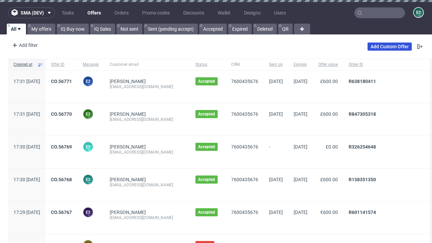 This screenshot has width=432, height=243. I want to click on a: Promo codes, so click(156, 13).